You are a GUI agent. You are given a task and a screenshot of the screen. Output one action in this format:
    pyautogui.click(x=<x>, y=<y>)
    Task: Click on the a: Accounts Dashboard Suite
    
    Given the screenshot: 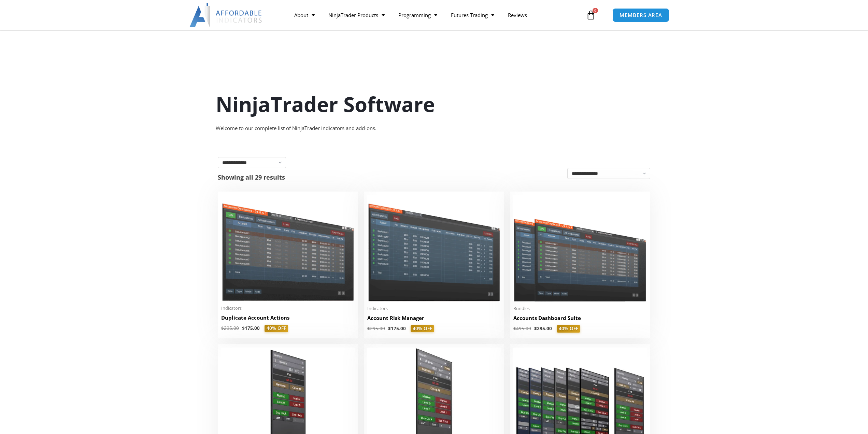 What is the action you would take?
    pyautogui.click(x=580, y=320)
    